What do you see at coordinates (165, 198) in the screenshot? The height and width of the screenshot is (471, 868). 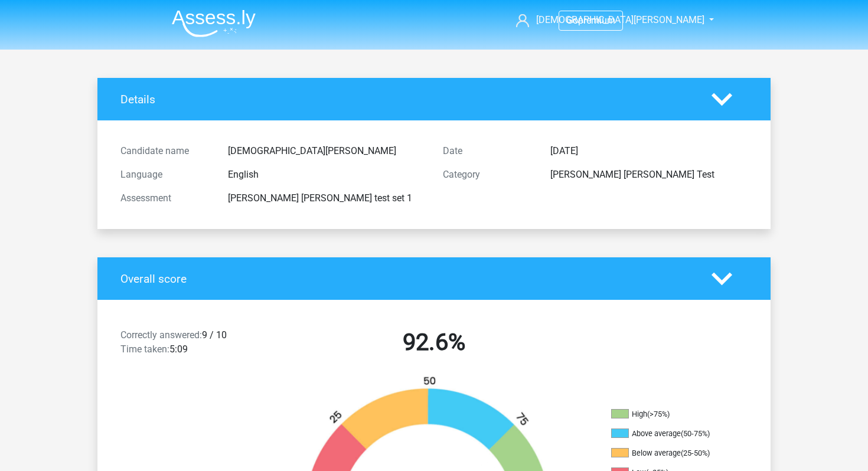 I see `div: Assessment` at bounding box center [165, 198].